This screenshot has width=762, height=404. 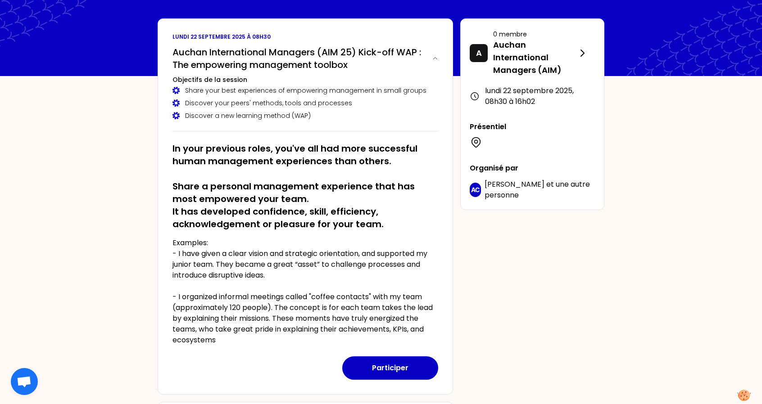 What do you see at coordinates (305, 90) in the screenshot?
I see `div: Share your best experiences of empowering management in small groups` at bounding box center [305, 90].